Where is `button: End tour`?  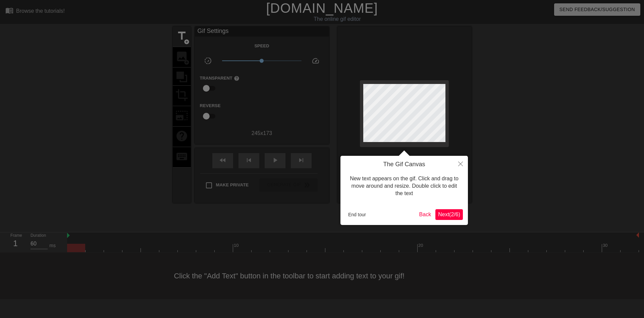 button: End tour is located at coordinates (357, 214).